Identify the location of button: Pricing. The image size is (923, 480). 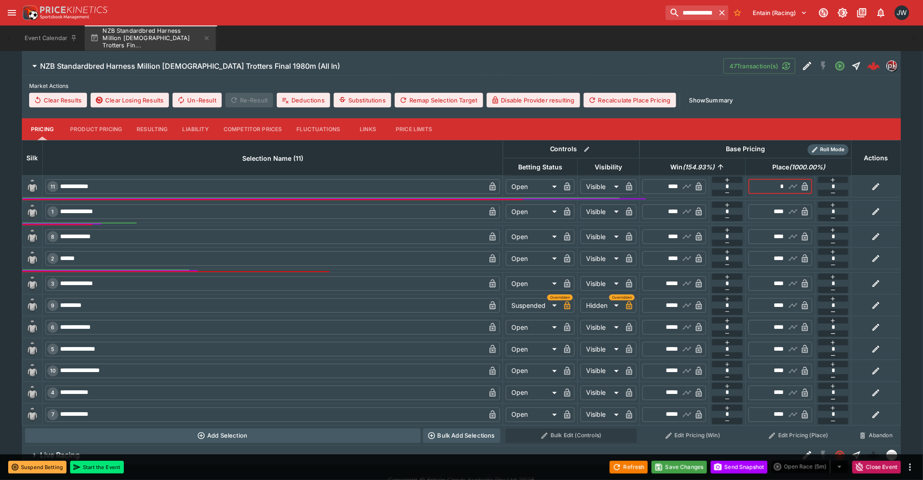
(42, 129).